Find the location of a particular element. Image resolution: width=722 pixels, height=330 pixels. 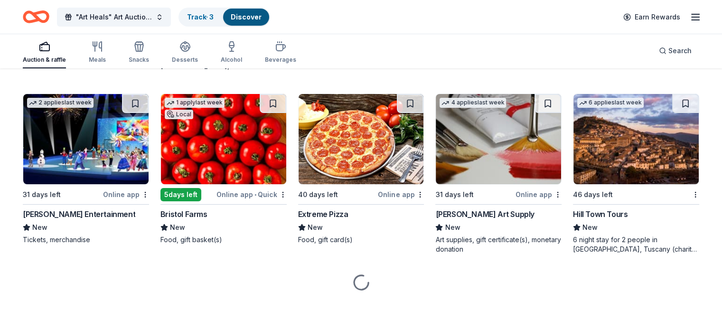

a: Image for Hill Town Tours 6 applieslast week46 days leftHill Town ToursNew6 night stay for 2 peop... is located at coordinates (636, 174).